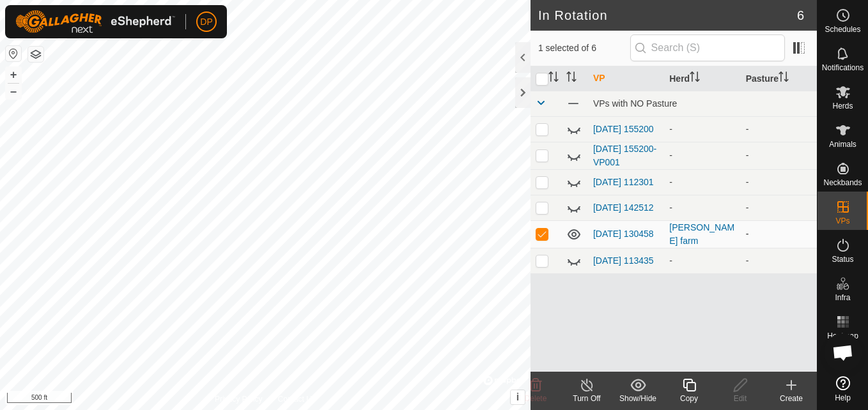  Describe the element at coordinates (238, 400) in the screenshot. I see `a: Privacy Policy` at that location.